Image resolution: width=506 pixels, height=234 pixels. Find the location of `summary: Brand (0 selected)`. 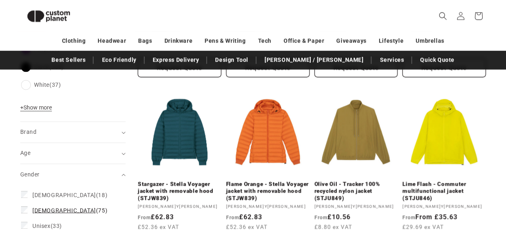

summary: Brand (0 selected) is located at coordinates (73, 132).